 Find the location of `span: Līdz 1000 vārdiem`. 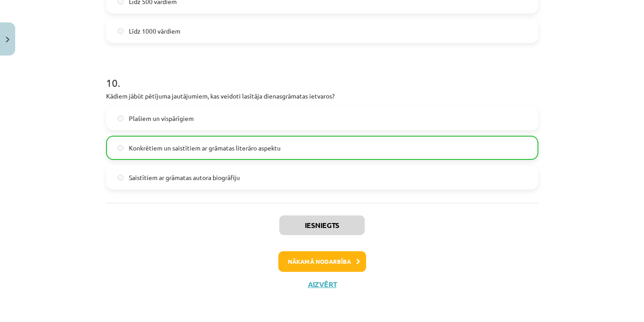

span: Līdz 1000 vārdiem is located at coordinates (154, 31).